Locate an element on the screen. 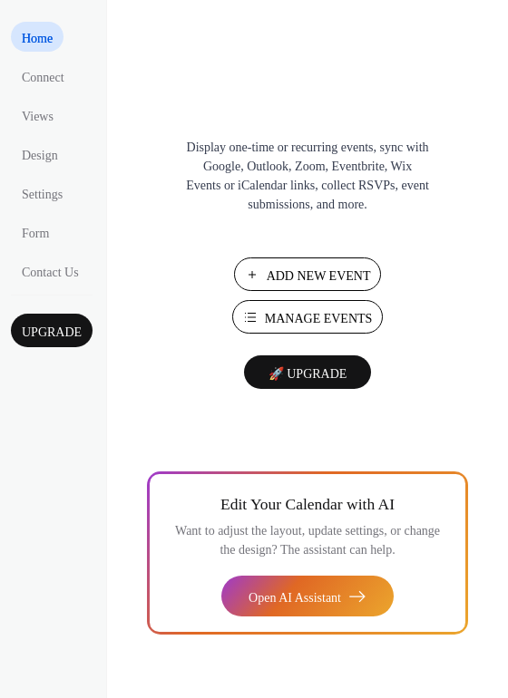 The image size is (508, 698). button: Add New Event is located at coordinates (307, 274).